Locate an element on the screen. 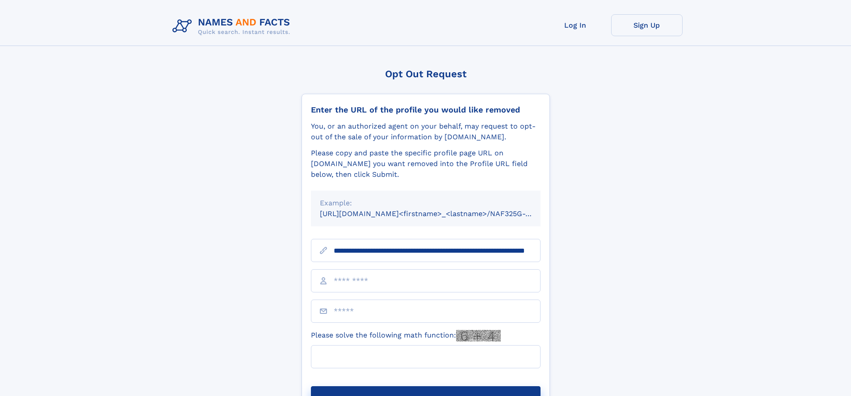 The width and height of the screenshot is (851, 396). label: Please solve the following math function: is located at coordinates (406, 336).